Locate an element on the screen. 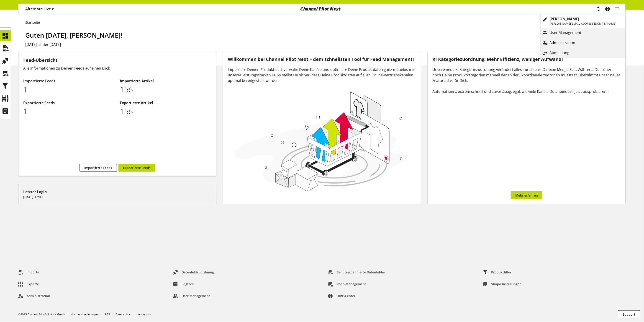 This screenshot has width=644, height=322. span: Datenfeldzuordnung is located at coordinates (198, 272).